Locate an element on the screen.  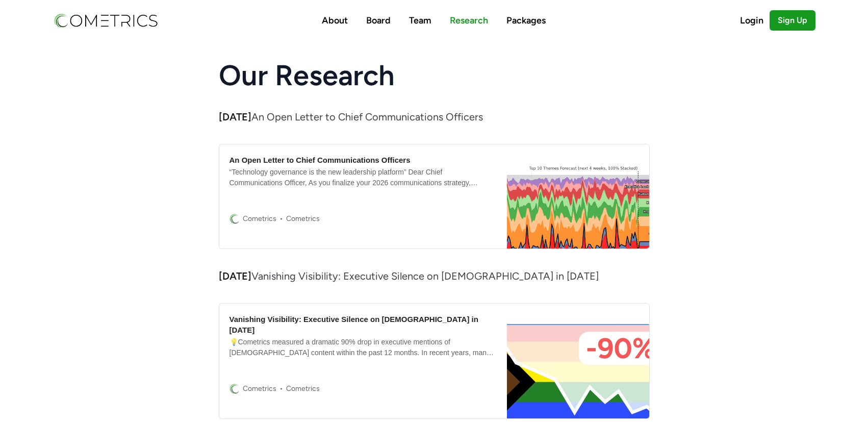
a: Research is located at coordinates (469, 21).